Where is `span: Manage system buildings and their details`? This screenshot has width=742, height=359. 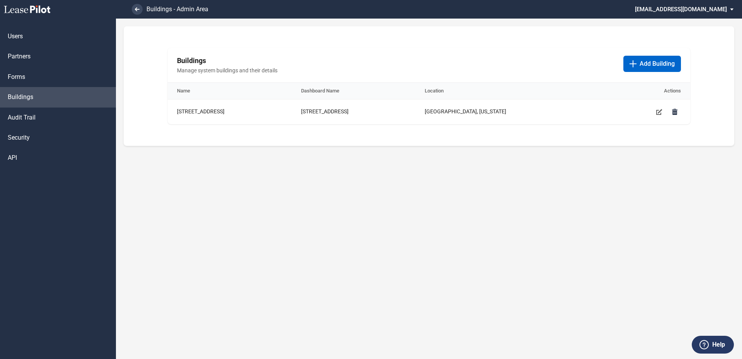
span: Manage system buildings and their details is located at coordinates (397, 71).